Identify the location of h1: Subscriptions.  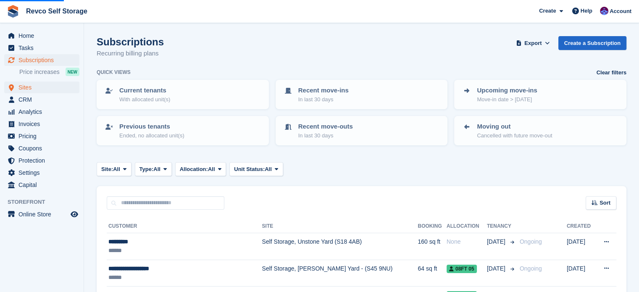
(130, 42).